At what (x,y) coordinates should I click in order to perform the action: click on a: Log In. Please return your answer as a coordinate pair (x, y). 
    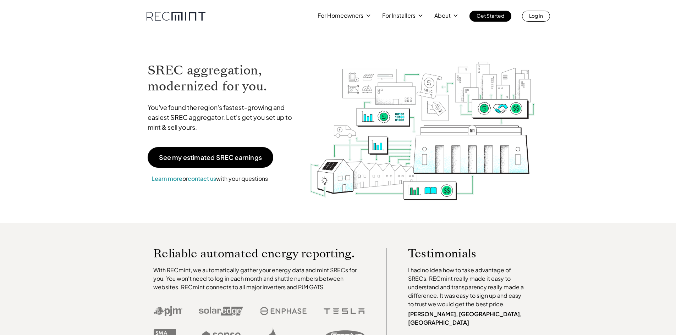
    Looking at the image, I should click on (536, 16).